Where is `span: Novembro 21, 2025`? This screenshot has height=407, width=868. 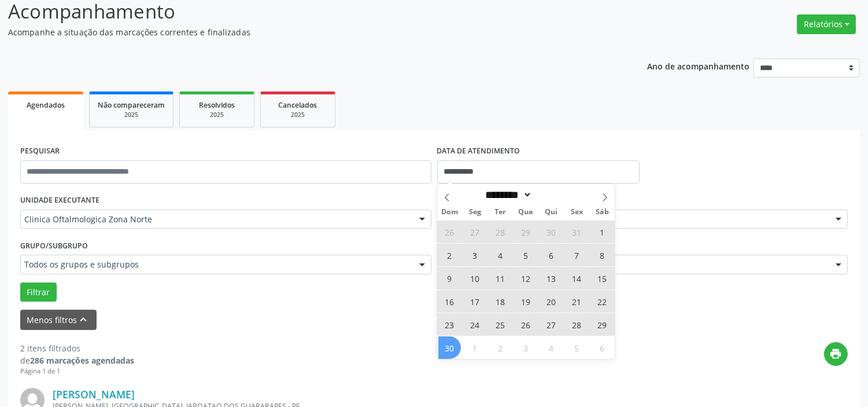 span: Novembro 21, 2025 is located at coordinates (577, 301).